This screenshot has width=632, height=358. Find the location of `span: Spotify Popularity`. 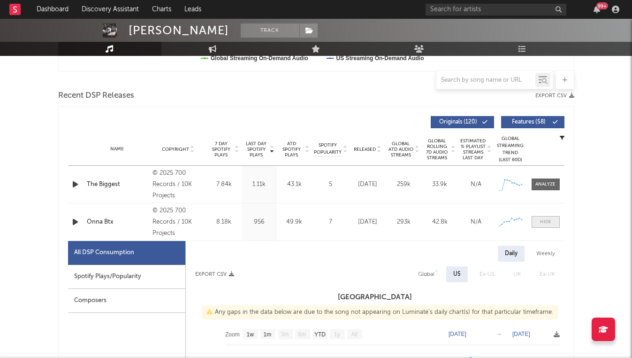

span: Spotify Popularity is located at coordinates (328, 149).